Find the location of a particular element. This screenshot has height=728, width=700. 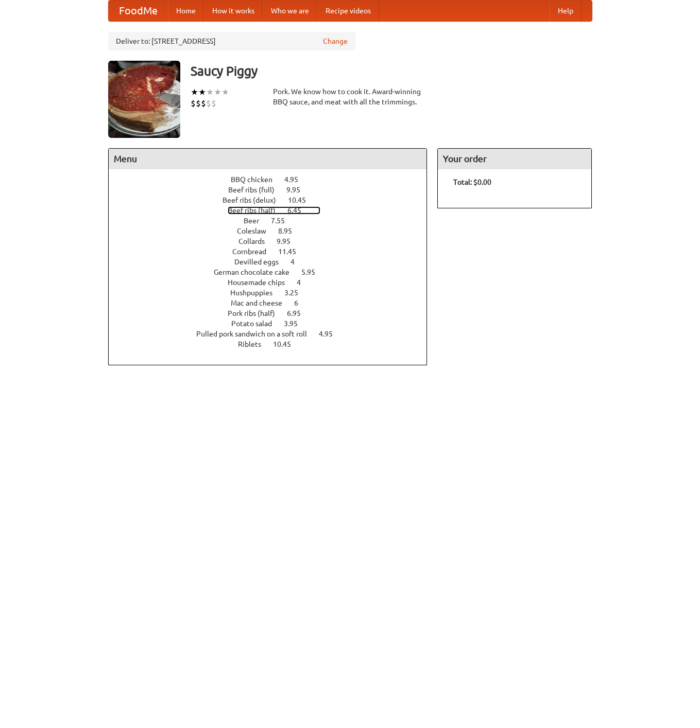

b: Total: $0.00 is located at coordinates (472, 182).